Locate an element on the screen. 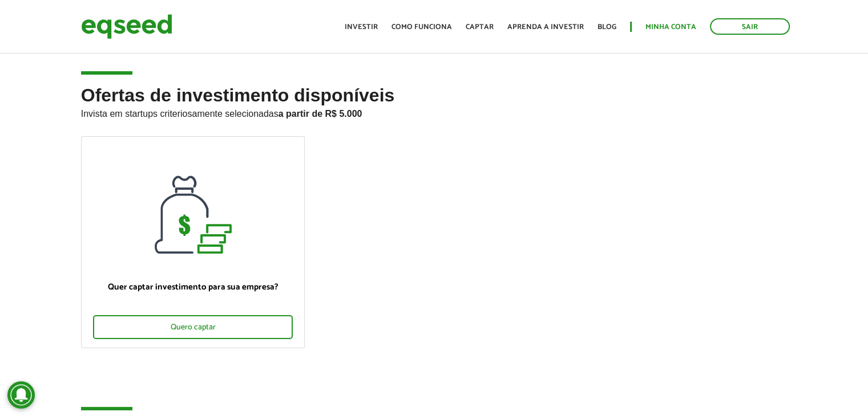 The image size is (868, 416). h2: Ofertas de investimento disponíveis is located at coordinates (434, 111).